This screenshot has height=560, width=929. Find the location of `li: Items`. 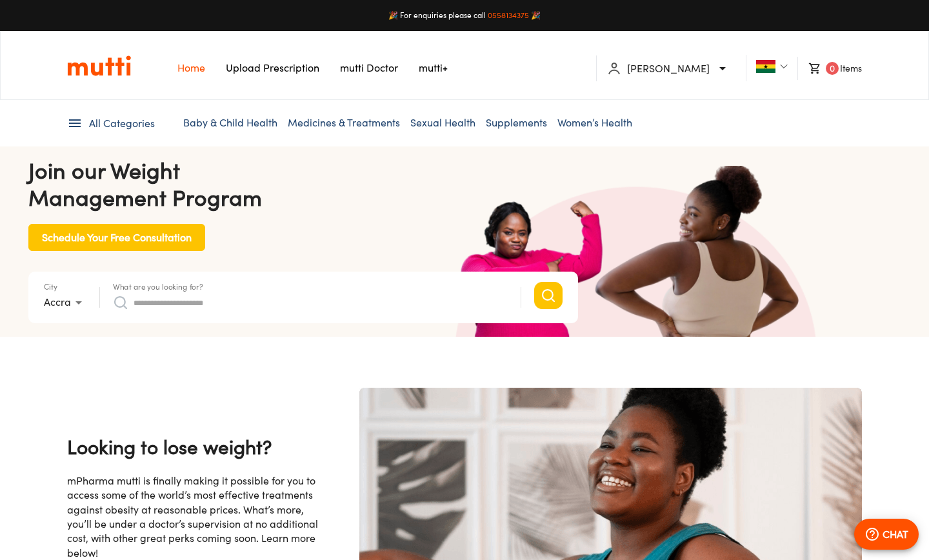

li: Items is located at coordinates (829, 69).